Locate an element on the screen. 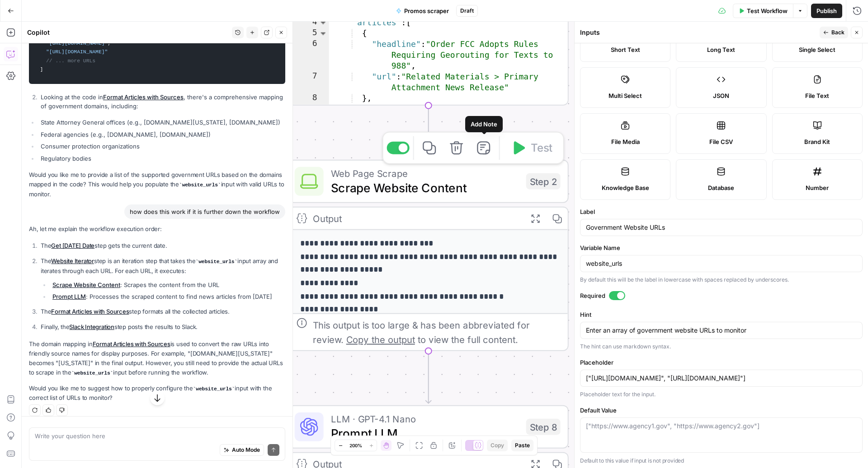 The height and width of the screenshot is (468, 868). button: Publish is located at coordinates (826, 10).